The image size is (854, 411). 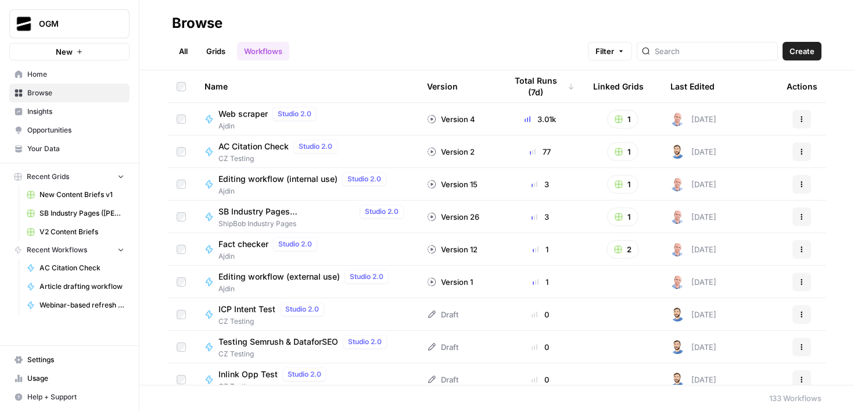 What do you see at coordinates (69, 74) in the screenshot?
I see `a: Home` at bounding box center [69, 74].